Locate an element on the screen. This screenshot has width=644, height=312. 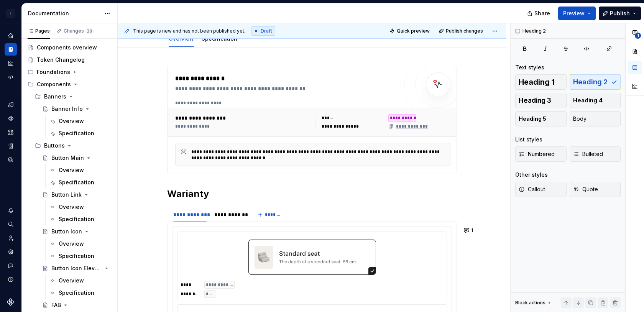
div: List styles is located at coordinates (529, 139).